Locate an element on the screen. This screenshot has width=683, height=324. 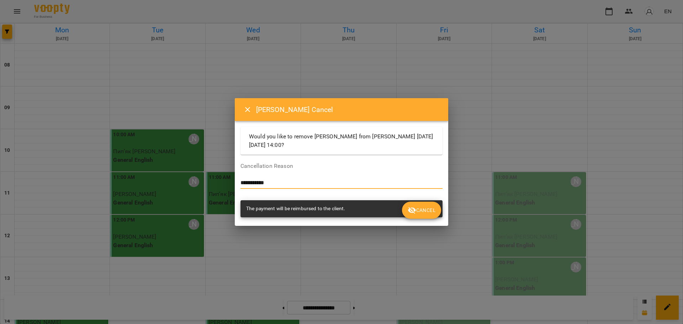
button: Close is located at coordinates (248, 110).